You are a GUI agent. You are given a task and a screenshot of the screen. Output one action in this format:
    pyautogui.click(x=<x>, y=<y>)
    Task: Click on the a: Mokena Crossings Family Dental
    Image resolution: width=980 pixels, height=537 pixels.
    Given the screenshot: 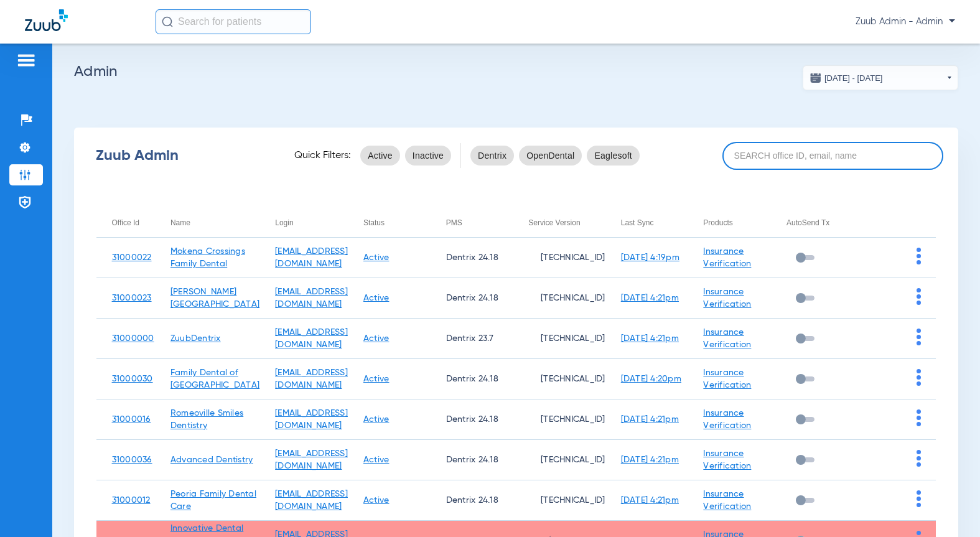 What is the action you would take?
    pyautogui.click(x=208, y=257)
    